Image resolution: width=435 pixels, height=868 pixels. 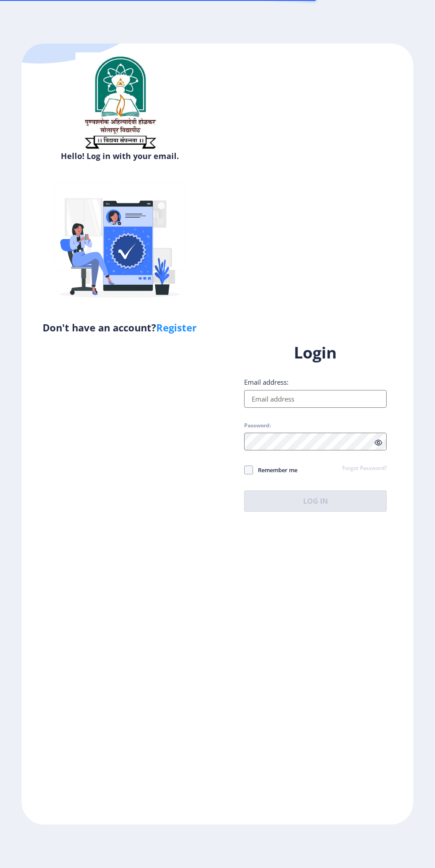 I want to click on h1: Login, so click(x=315, y=353).